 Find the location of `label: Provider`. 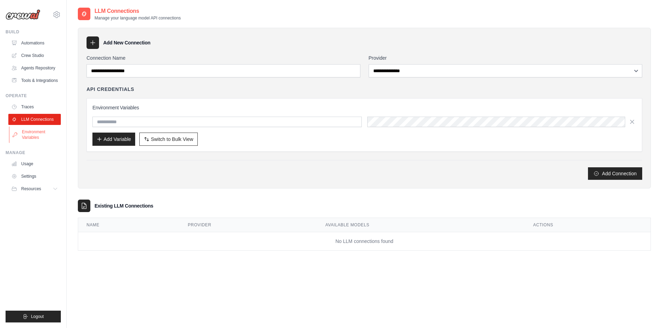

label: Provider is located at coordinates (505, 58).